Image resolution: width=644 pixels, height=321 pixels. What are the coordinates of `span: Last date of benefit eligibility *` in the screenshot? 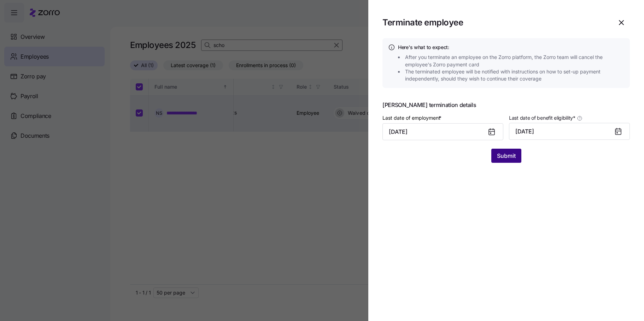 It's located at (543, 118).